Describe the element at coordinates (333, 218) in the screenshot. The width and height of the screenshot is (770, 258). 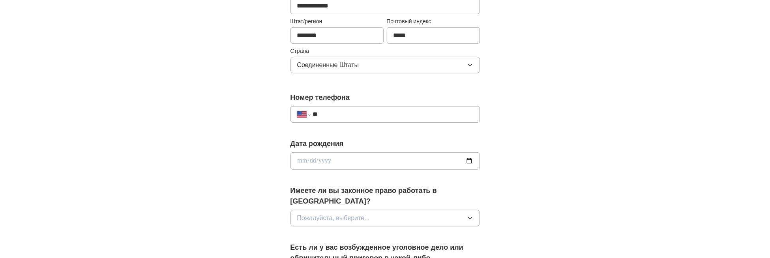
I see `font: Пожалуйста, выберите...` at that location.